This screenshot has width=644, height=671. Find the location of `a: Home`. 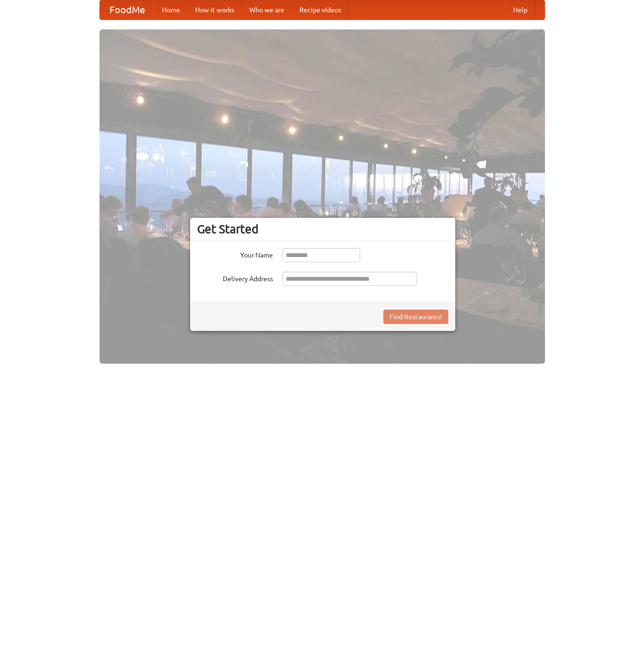

a: Home is located at coordinates (171, 10).